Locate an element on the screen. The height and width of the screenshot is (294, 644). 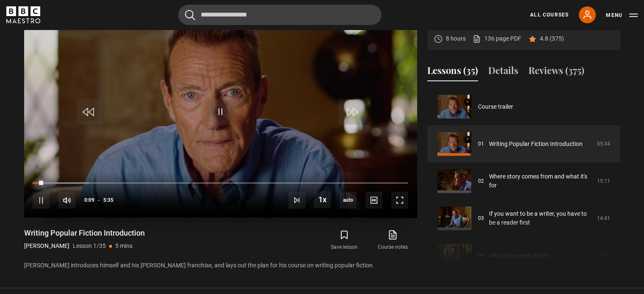
button: Captions is located at coordinates (374, 200).